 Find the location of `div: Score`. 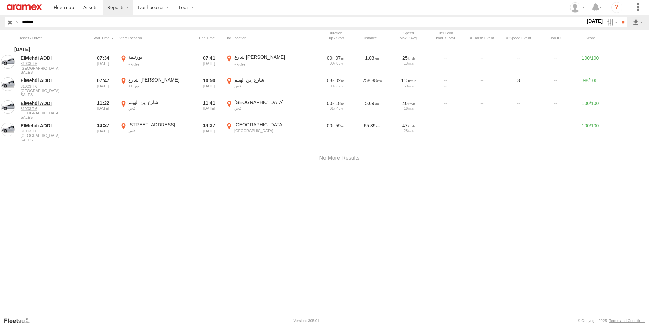

div: Score is located at coordinates (590, 38).